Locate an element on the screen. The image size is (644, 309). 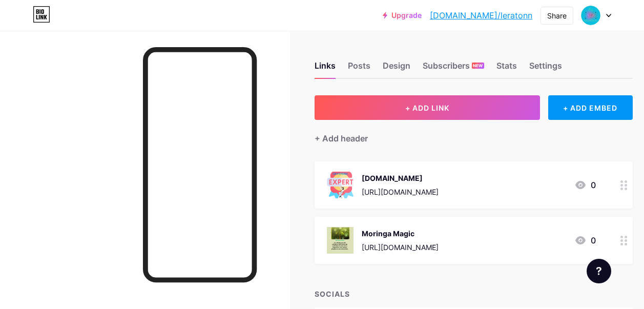
img: Syststem.io is located at coordinates (340, 185).